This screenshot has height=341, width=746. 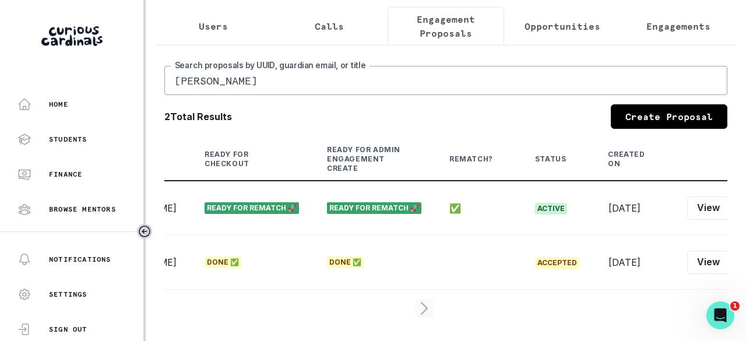 I want to click on div: Ready for Admin Engagement Create, so click(x=367, y=159).